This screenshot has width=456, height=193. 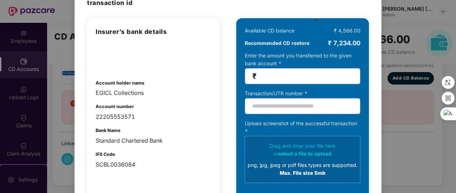 I want to click on b: Account holder name, so click(x=120, y=83).